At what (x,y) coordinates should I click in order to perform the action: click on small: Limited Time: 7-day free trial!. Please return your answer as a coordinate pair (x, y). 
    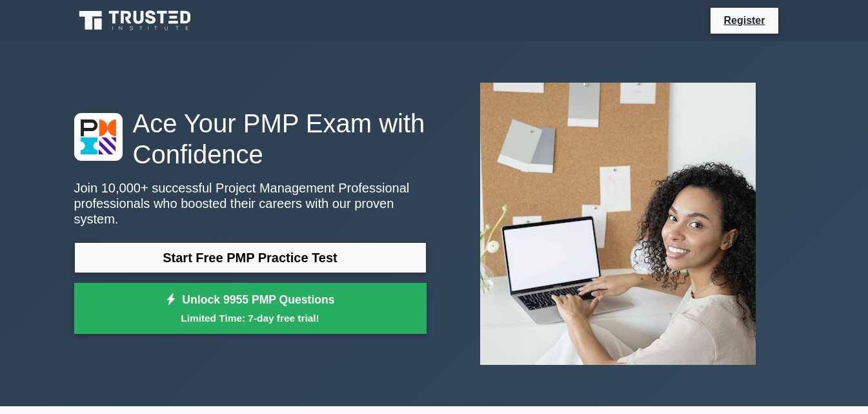
    Looking at the image, I should click on (250, 318).